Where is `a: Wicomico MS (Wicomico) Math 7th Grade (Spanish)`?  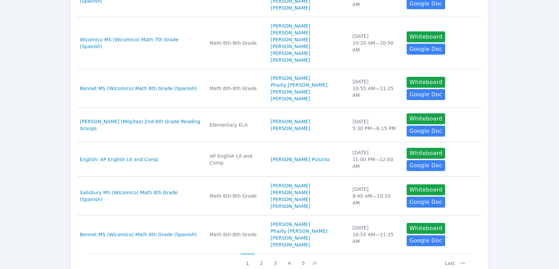
a: Wicomico MS (Wicomico) Math 7th Grade (Spanish) is located at coordinates (140, 43).